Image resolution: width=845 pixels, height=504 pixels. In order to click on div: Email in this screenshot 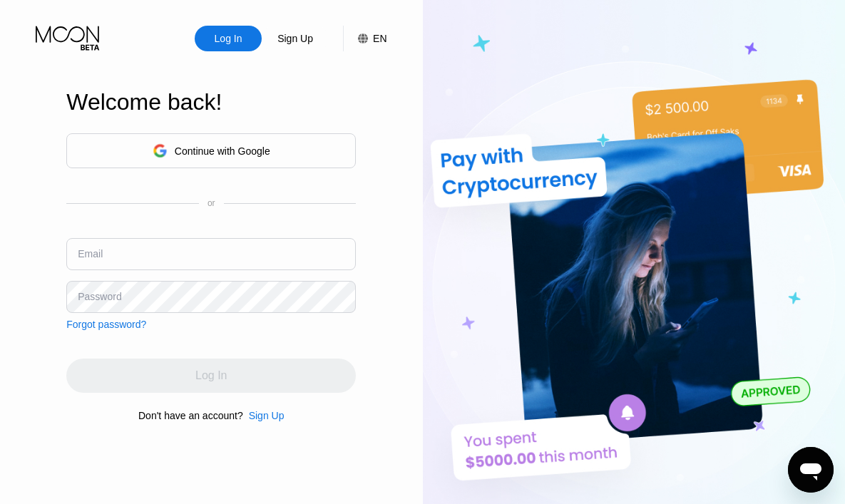, I will do `click(90, 254)`.